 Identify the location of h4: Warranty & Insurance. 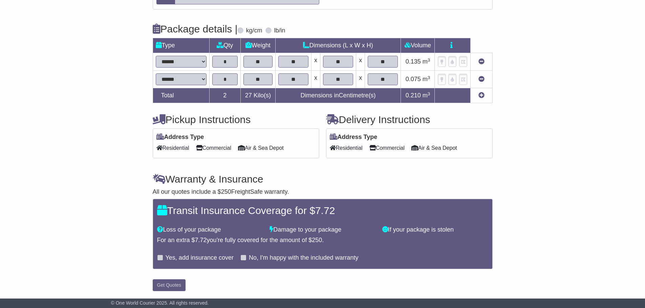
(323, 179).